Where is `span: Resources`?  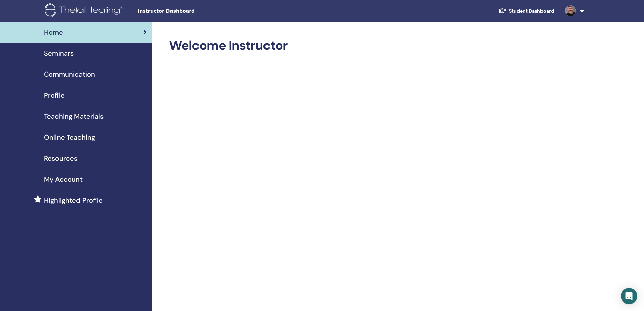
span: Resources is located at coordinates (61, 159).